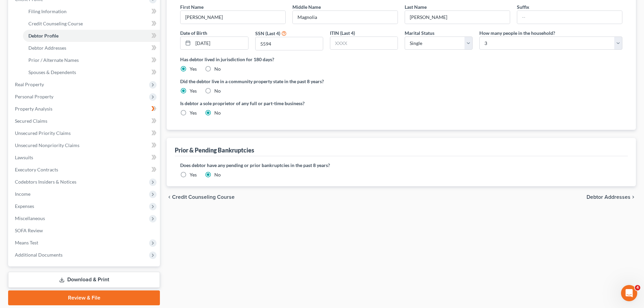  Describe the element at coordinates (84, 230) in the screenshot. I see `a: SOFA Review` at that location.